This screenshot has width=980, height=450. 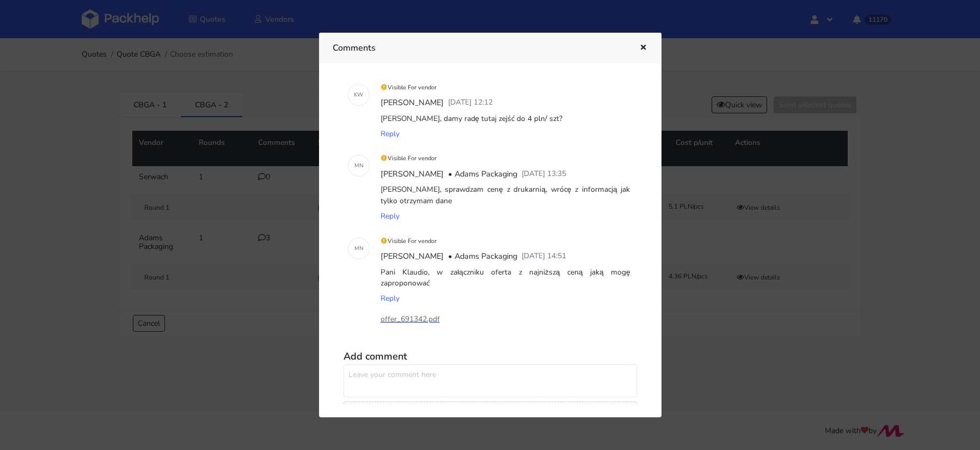 I want to click on span: W, so click(x=360, y=95).